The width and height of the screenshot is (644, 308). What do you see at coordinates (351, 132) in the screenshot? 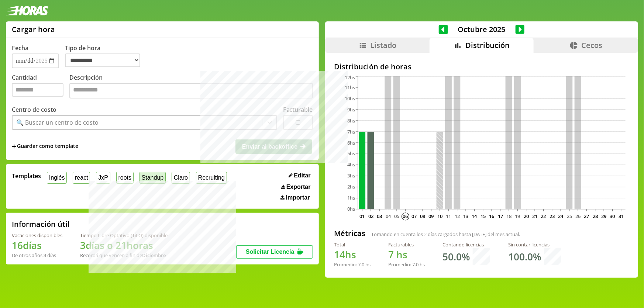
I see `tspan: 7hs` at bounding box center [351, 132].